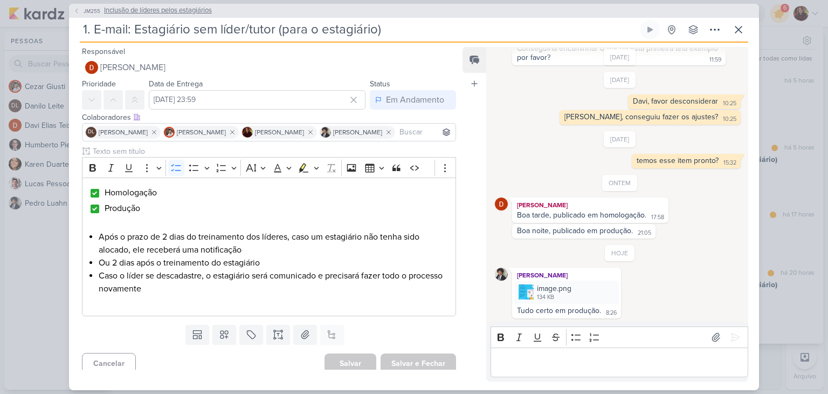  What do you see at coordinates (658, 217) in the screenshot?
I see `div: 17:58` at bounding box center [658, 217].